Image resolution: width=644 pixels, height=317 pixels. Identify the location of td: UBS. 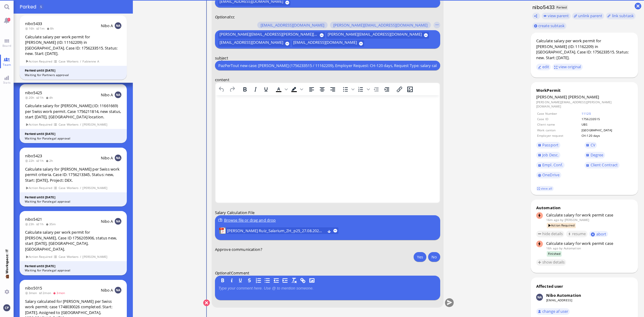
(606, 124).